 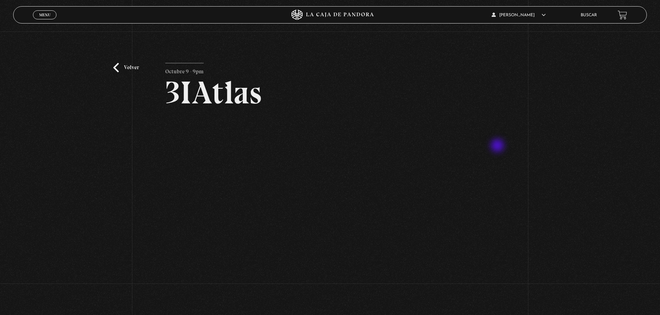 I want to click on a: Buscar, so click(x=588, y=15).